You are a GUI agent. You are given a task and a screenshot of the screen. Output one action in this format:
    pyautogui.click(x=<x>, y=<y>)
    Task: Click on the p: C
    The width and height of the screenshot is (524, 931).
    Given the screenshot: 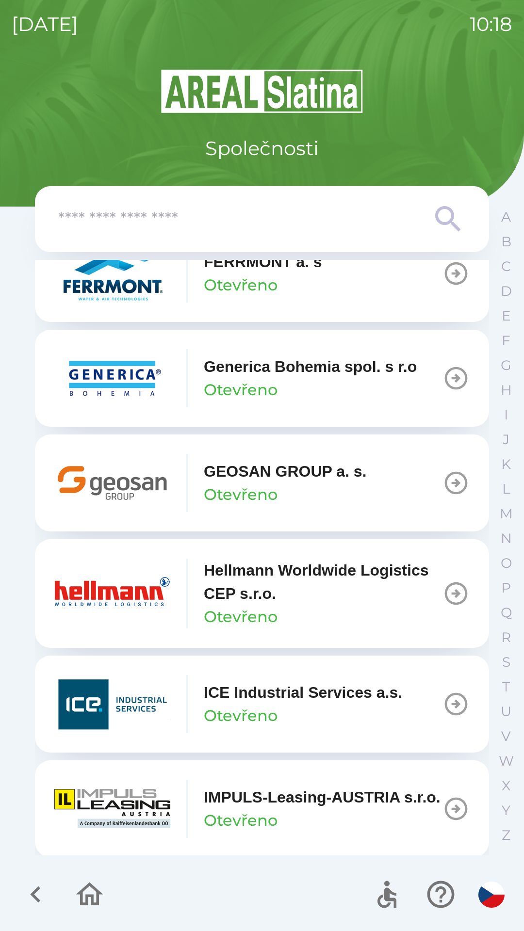 What is the action you would take?
    pyautogui.click(x=506, y=266)
    